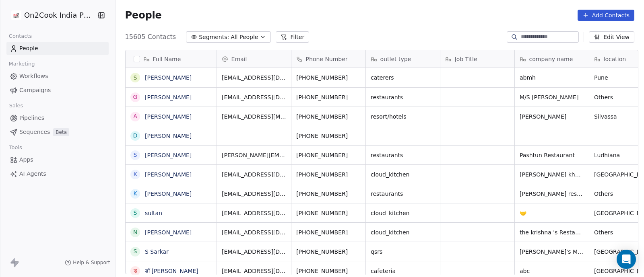  I want to click on span: cafeteria, so click(403, 271).